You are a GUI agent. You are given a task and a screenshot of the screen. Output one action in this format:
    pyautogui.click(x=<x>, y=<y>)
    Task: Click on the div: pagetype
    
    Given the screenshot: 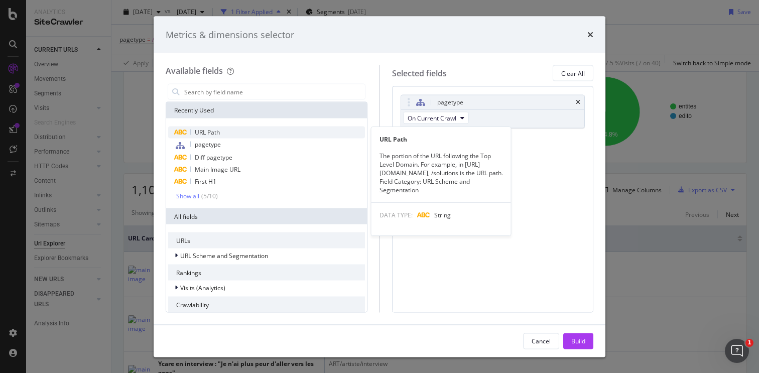 What is the action you would take?
    pyautogui.click(x=450, y=102)
    